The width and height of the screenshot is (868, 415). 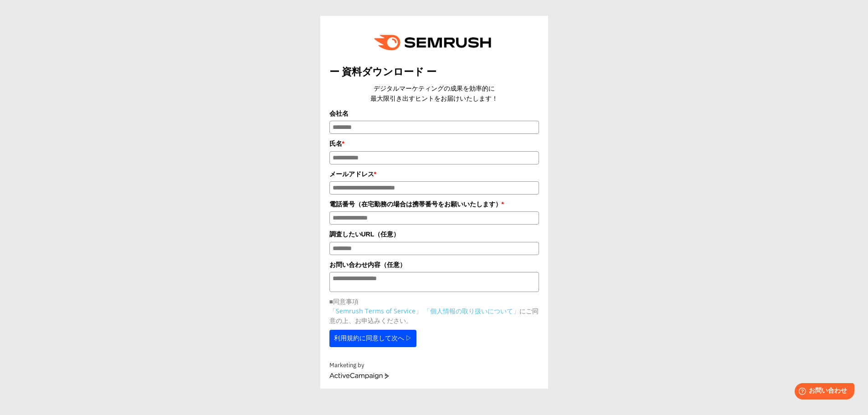 I want to click on div: Marketing by, so click(x=434, y=365).